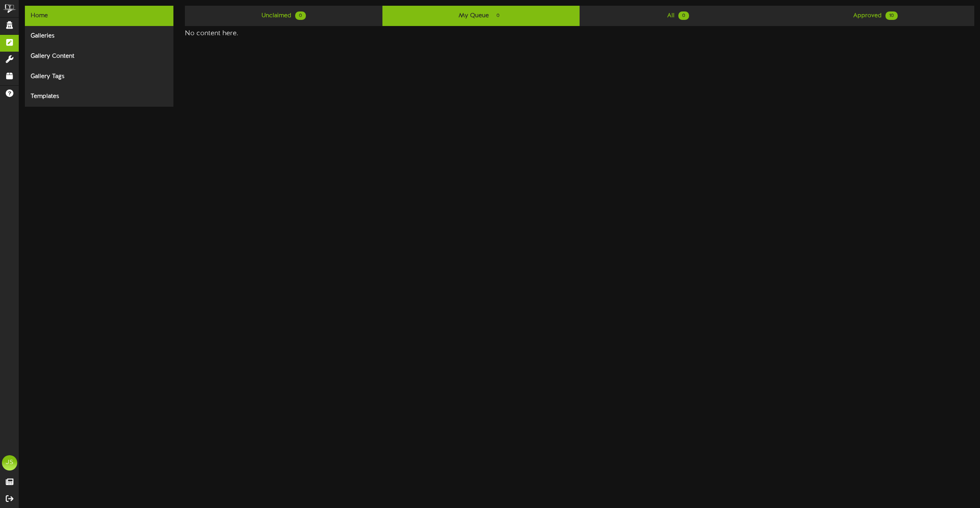 The height and width of the screenshot is (508, 980). I want to click on div: Gallery Tags, so click(99, 77).